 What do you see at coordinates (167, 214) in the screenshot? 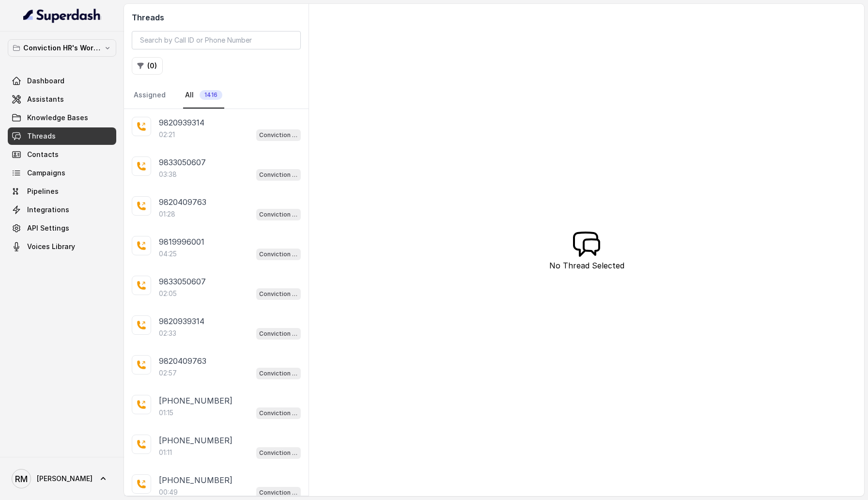
I see `p: 01:28` at bounding box center [167, 214].